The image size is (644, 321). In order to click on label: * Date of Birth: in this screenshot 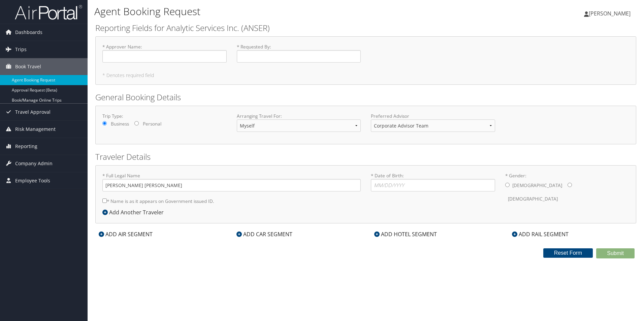, I will do `click(433, 182)`.